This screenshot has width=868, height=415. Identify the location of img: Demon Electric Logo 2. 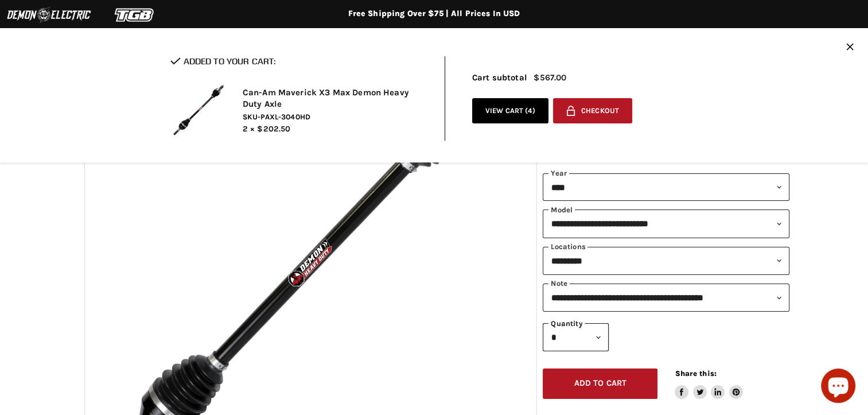
(49, 15).